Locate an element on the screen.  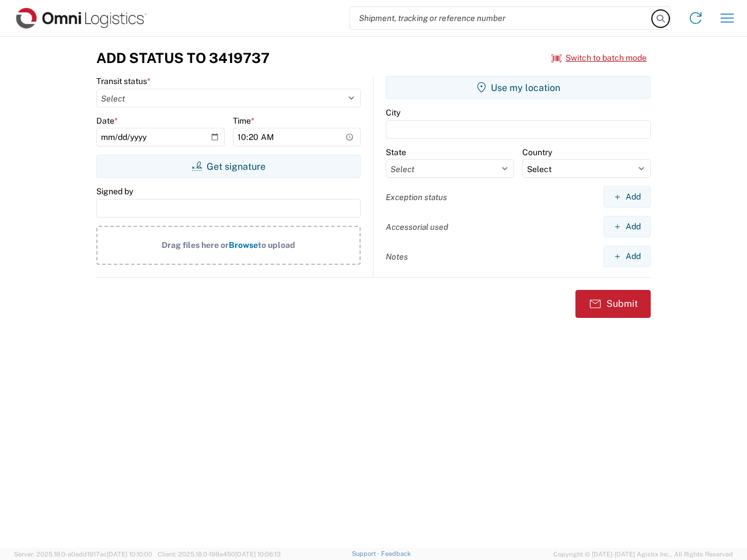
label: City is located at coordinates (393, 113).